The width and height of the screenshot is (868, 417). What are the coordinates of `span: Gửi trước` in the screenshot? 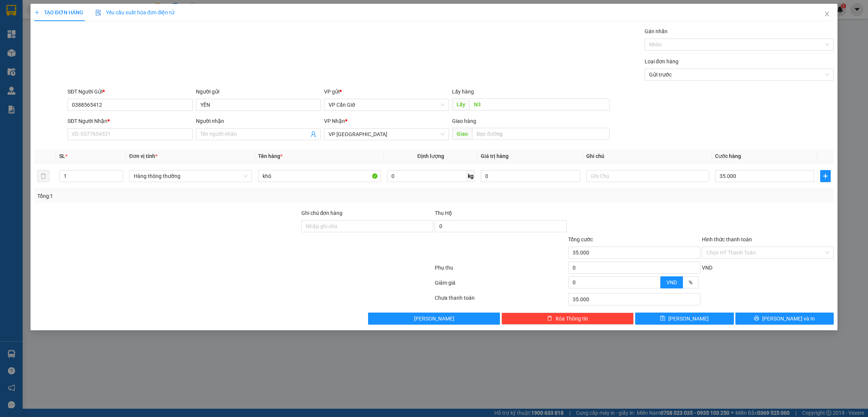 It's located at (740, 75).